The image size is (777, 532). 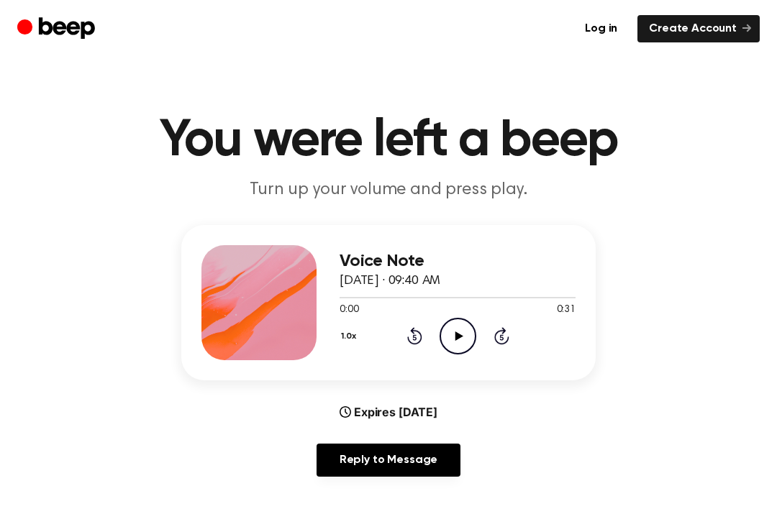 I want to click on span: 0:31, so click(x=566, y=310).